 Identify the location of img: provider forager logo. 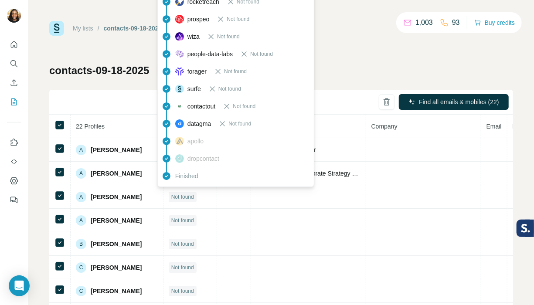
(180, 71).